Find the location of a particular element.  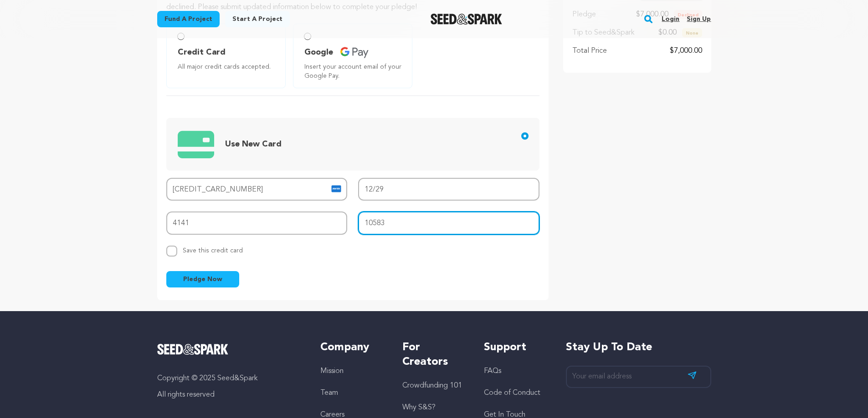

p: $7,000.00 is located at coordinates (686, 51).